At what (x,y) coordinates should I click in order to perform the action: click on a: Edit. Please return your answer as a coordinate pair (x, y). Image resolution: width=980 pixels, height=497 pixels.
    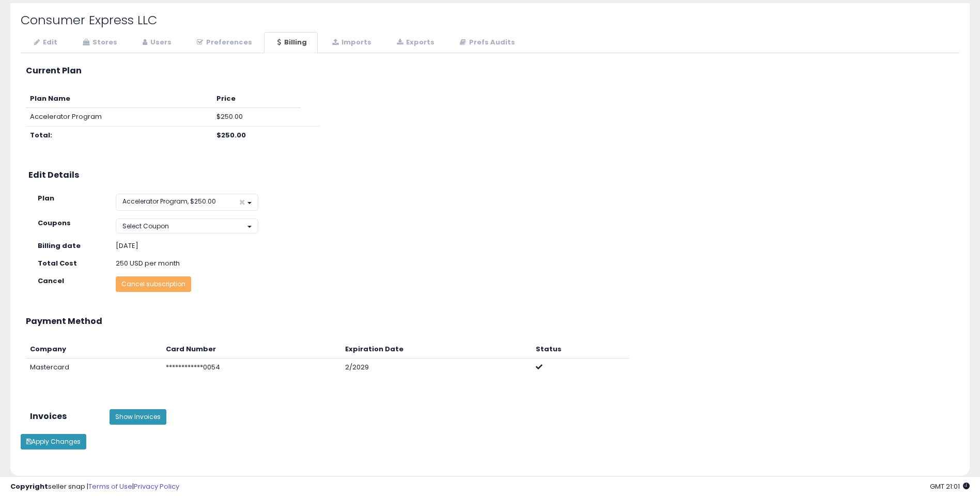
    Looking at the image, I should click on (44, 42).